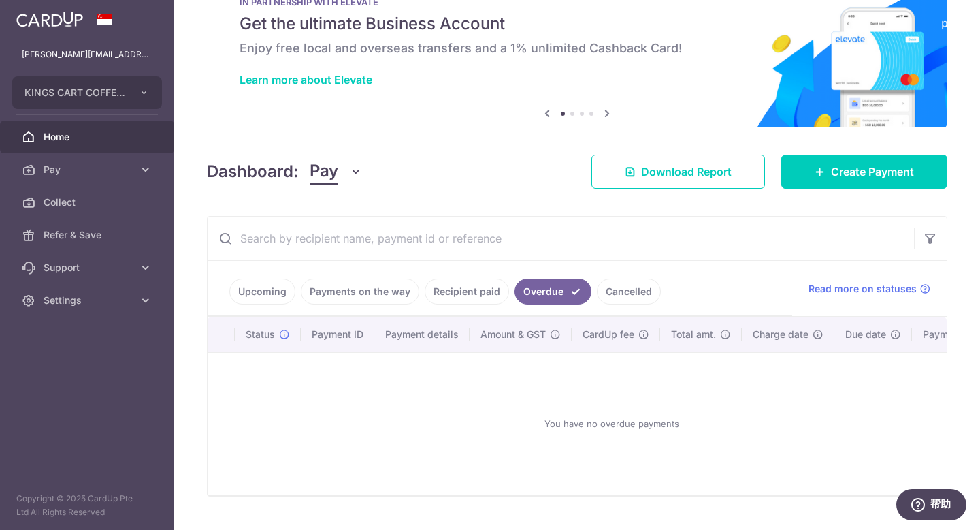 The image size is (980, 530). What do you see at coordinates (305, 79) in the screenshot?
I see `a: Learn more about Elevate` at bounding box center [305, 79].